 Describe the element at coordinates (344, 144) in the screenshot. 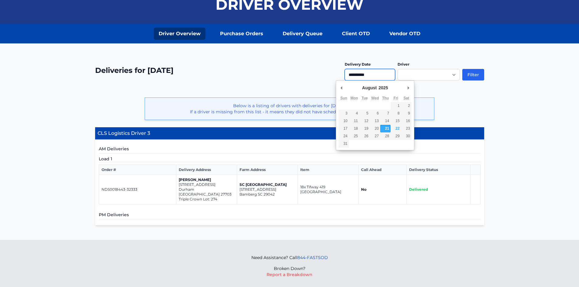

I see `button: 31` at that location.